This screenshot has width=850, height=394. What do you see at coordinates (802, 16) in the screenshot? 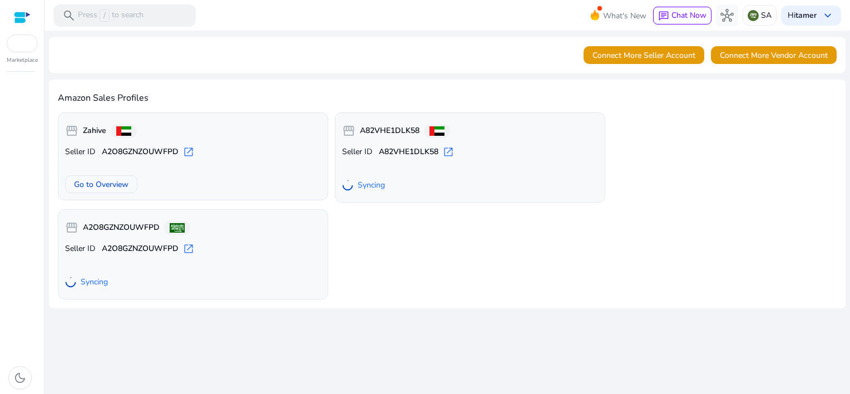
I see `p: Hi` at bounding box center [802, 16].